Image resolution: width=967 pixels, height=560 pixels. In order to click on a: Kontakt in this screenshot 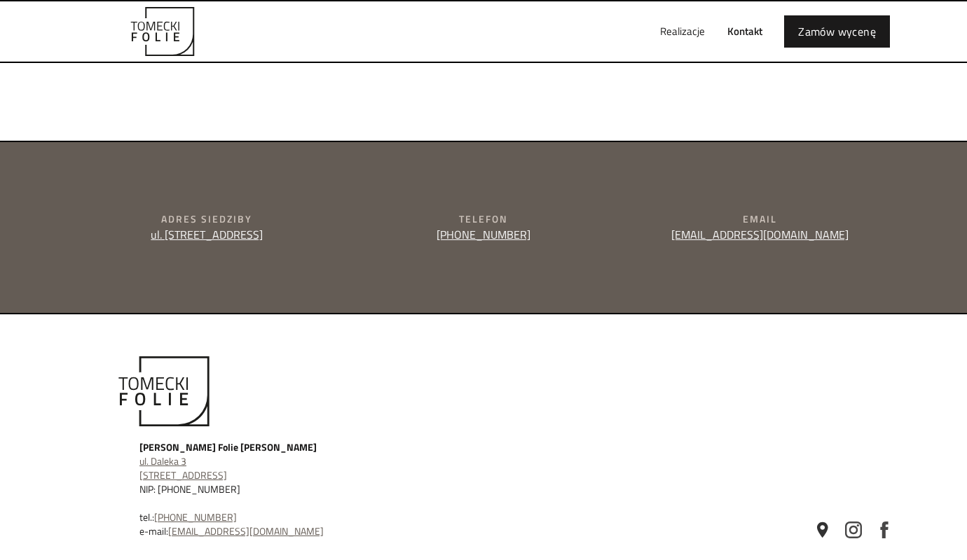, I will do `click(745, 31)`.